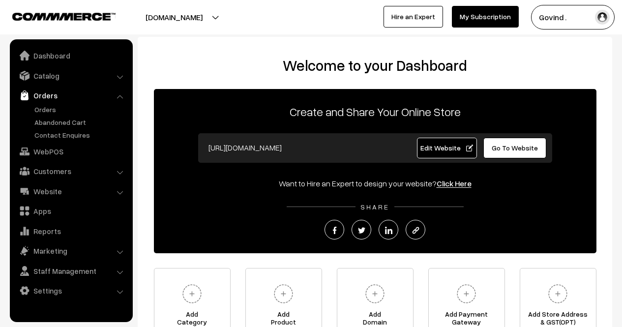  What do you see at coordinates (71, 231) in the screenshot?
I see `a: Reports` at bounding box center [71, 231].